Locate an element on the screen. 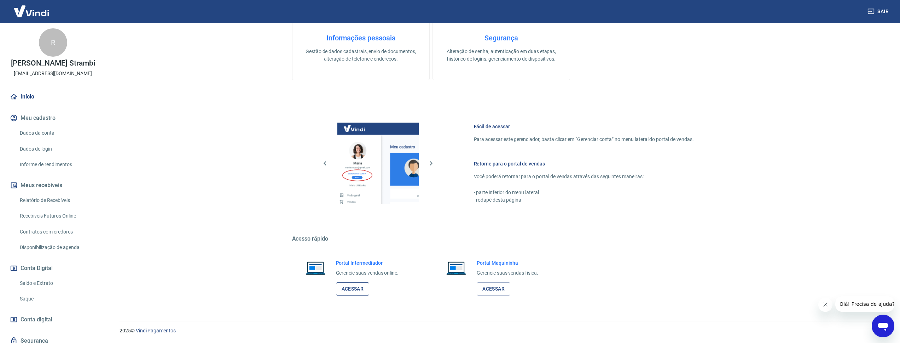 This screenshot has width=900, height=343. a: Saque is located at coordinates (57, 298).